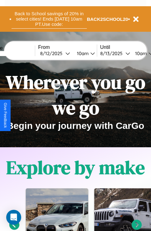  Describe the element at coordinates (108, 19) in the screenshot. I see `b: BACK2SCHOOL20` at that location.